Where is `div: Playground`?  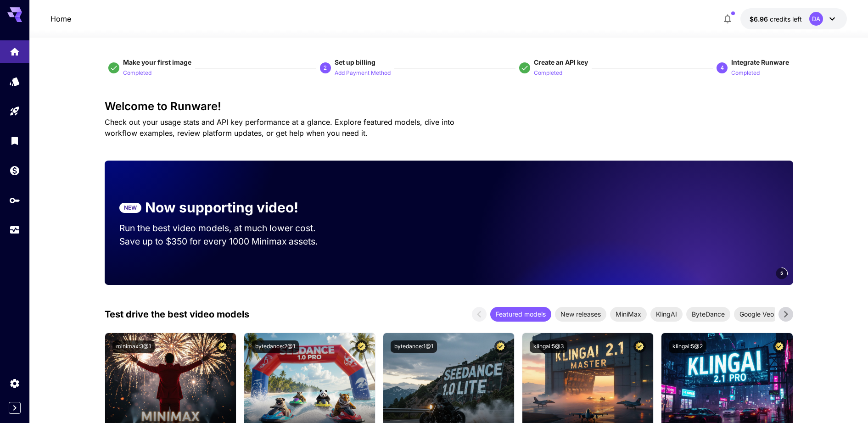 div: Playground is located at coordinates (15, 111).